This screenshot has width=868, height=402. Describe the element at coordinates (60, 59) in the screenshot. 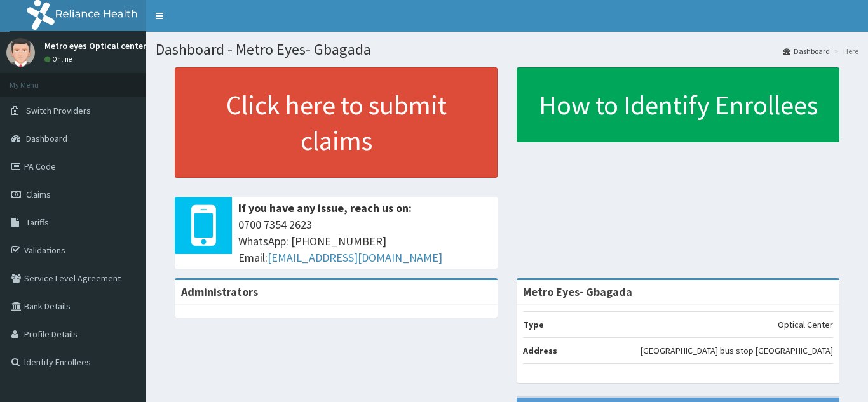

I see `a: Online` at that location.